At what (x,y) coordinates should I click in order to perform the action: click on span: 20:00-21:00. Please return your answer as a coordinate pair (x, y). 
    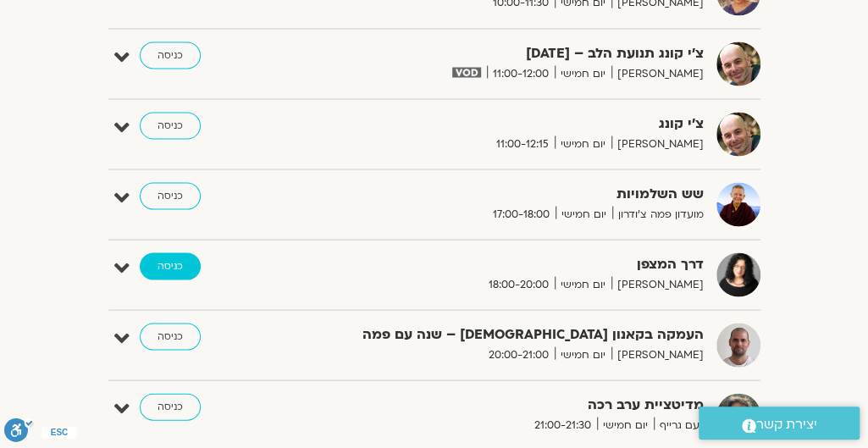
    Looking at the image, I should click on (519, 354).